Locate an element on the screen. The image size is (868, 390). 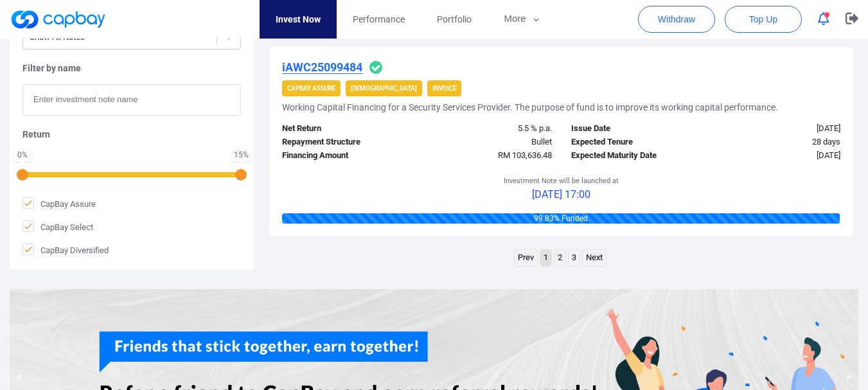
div: 15 % is located at coordinates (241, 155).